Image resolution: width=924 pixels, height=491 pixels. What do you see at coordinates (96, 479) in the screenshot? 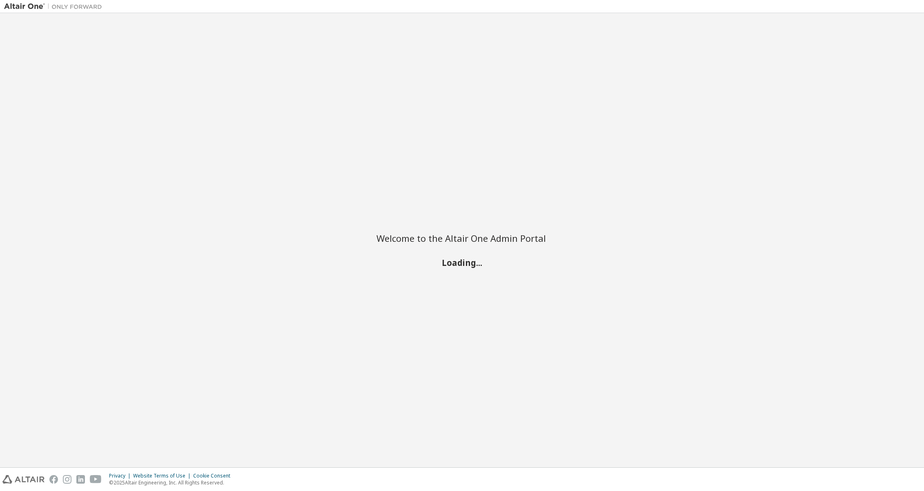
I see `img: youtube.svg` at bounding box center [96, 479].